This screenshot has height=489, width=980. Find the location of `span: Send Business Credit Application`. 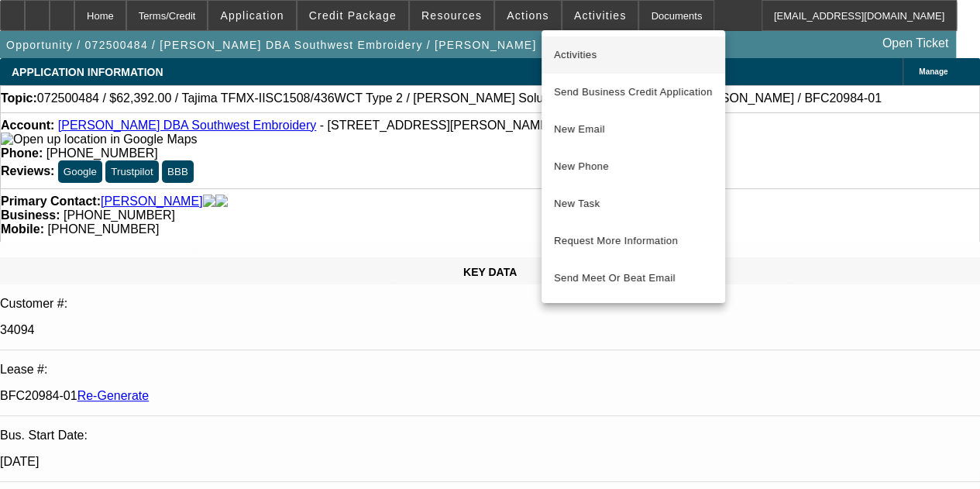

span: Send Business Credit Application is located at coordinates (633, 92).